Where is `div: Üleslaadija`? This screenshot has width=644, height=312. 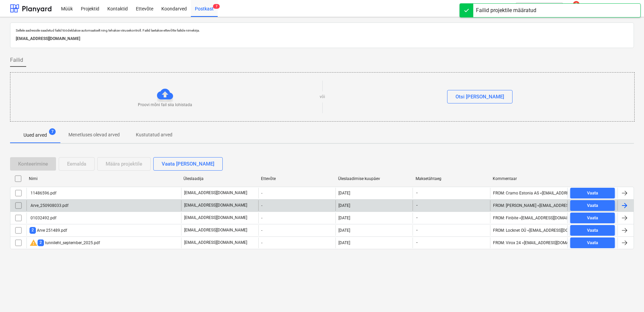
div: Üleslaadija is located at coordinates (219, 179).